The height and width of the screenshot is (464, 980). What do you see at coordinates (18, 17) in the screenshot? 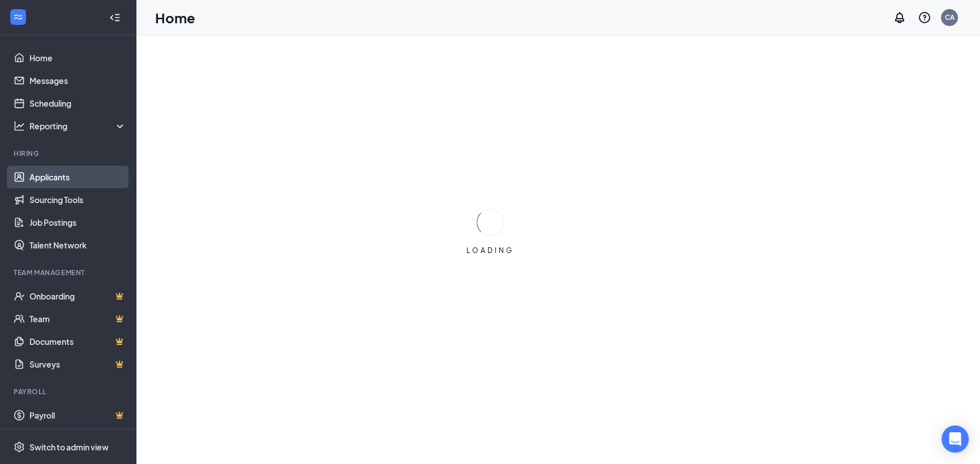
I see `svg: WorkstreamLogo` at bounding box center [18, 17].